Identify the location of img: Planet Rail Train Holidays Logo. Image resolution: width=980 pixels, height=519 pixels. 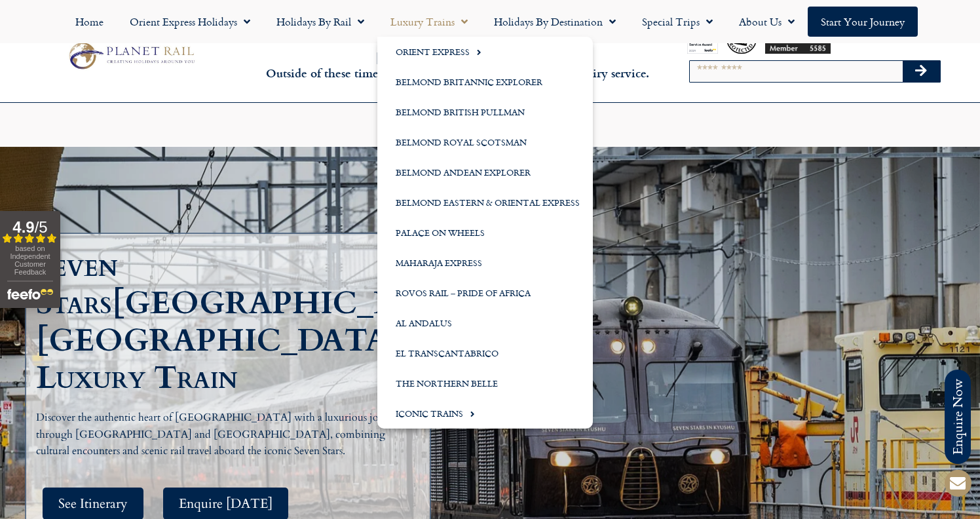
(130, 56).